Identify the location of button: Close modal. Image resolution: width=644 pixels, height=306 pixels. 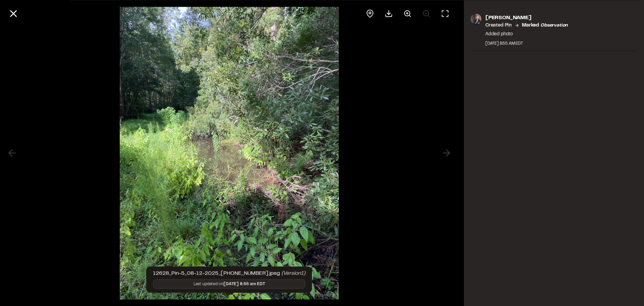
(13, 13).